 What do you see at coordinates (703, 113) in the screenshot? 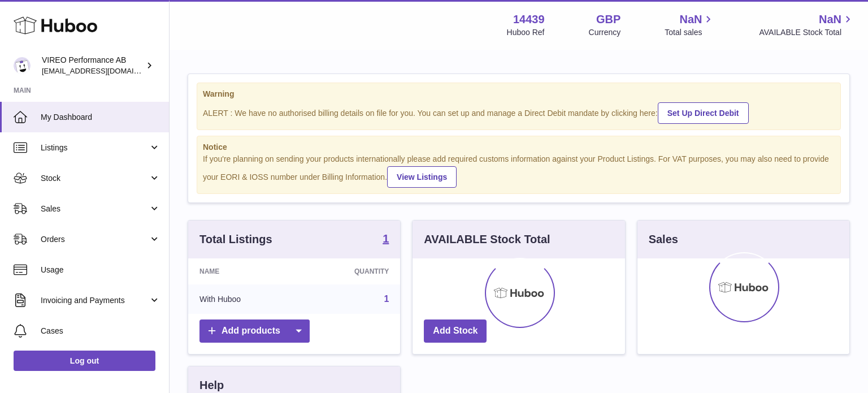
I see `a: Set Up Direct Debit` at bounding box center [703, 113].